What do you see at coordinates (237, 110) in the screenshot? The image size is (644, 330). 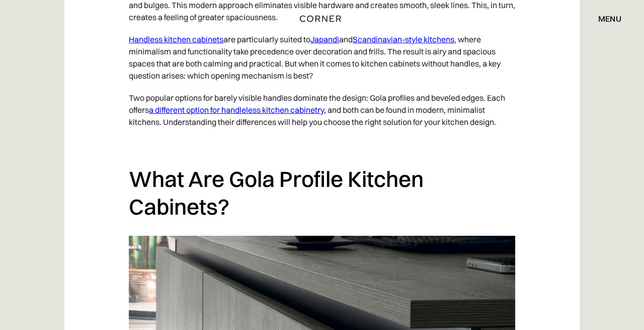 I see `a: a different option for handleless kitchen cabinetry` at bounding box center [237, 110].